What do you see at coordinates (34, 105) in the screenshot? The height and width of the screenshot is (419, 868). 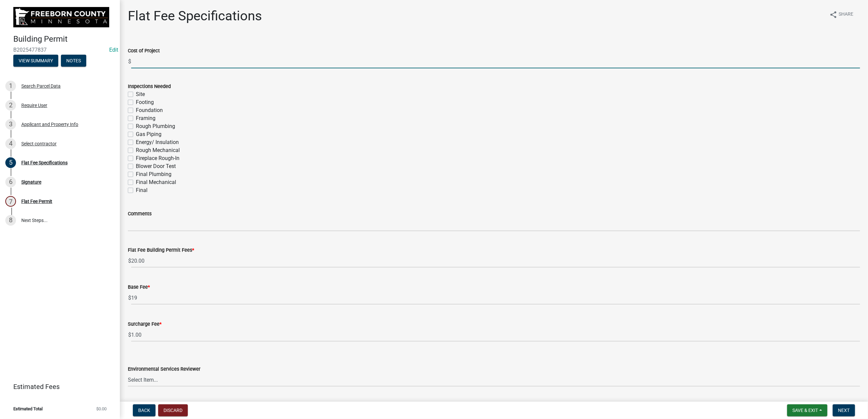 I see `div: Require User` at bounding box center [34, 105].